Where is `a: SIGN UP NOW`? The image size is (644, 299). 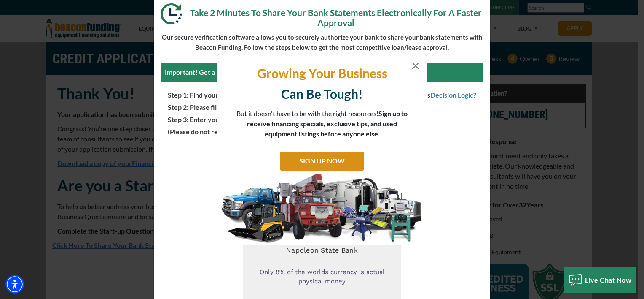 a: SIGN UP NOW is located at coordinates (322, 161).